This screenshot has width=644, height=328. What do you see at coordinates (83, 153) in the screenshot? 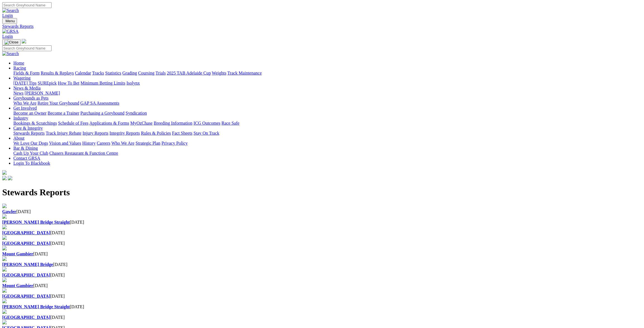
I see `a: Chasers Restaurant & Function Centre` at bounding box center [83, 153].